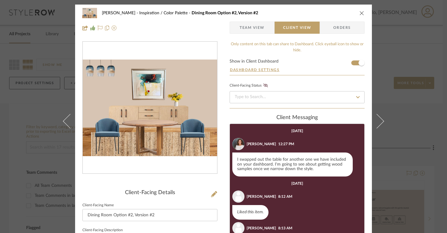 This screenshot has height=233, width=447. I want to click on img: user_avatar.png, so click(238, 197).